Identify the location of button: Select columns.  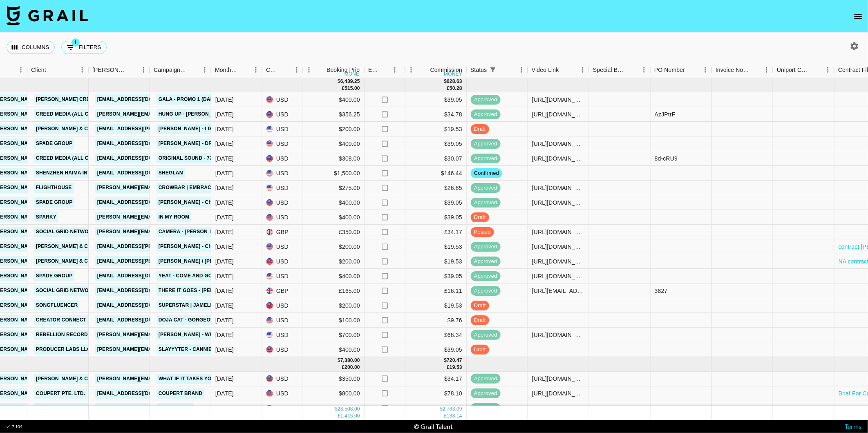
(30, 47).